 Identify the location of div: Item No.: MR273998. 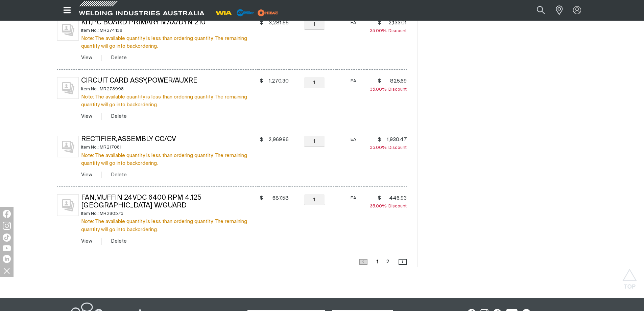
(170, 89).